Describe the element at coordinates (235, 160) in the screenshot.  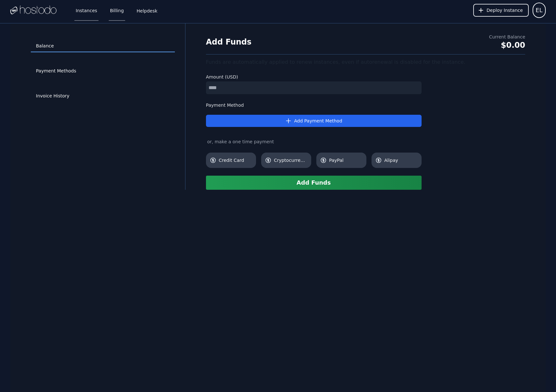
I see `span: Credit Card` at that location.